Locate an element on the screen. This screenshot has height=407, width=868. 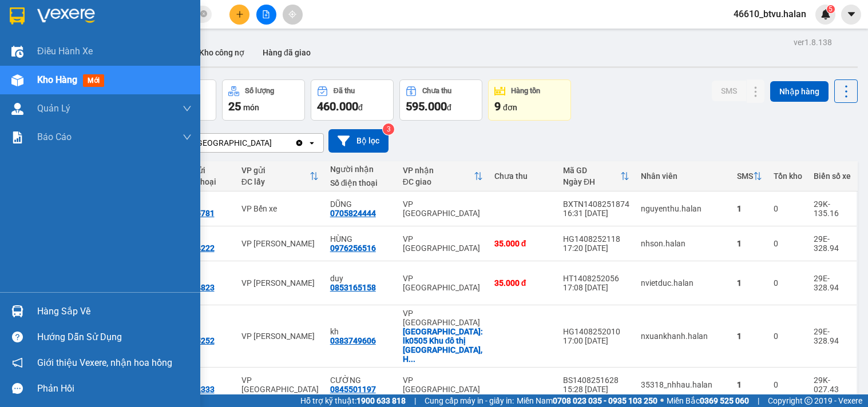
div: ĐC lấy is located at coordinates (275, 182).